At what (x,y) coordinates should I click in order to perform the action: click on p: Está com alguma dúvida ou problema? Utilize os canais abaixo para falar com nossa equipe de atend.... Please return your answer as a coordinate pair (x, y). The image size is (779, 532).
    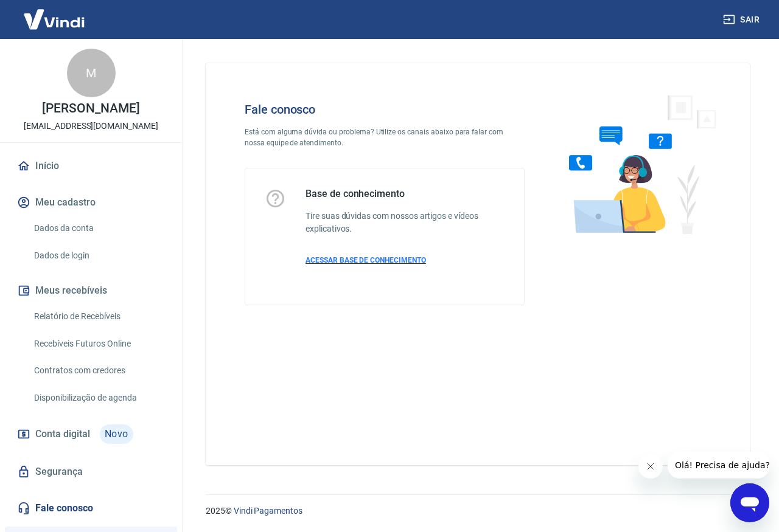
    Looking at the image, I should click on (384, 138).